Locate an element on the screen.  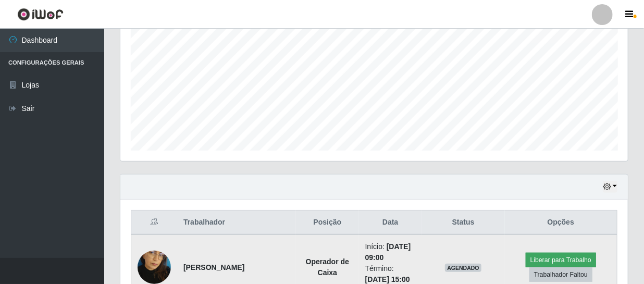
strong: Operador de Caixa is located at coordinates (327, 267).